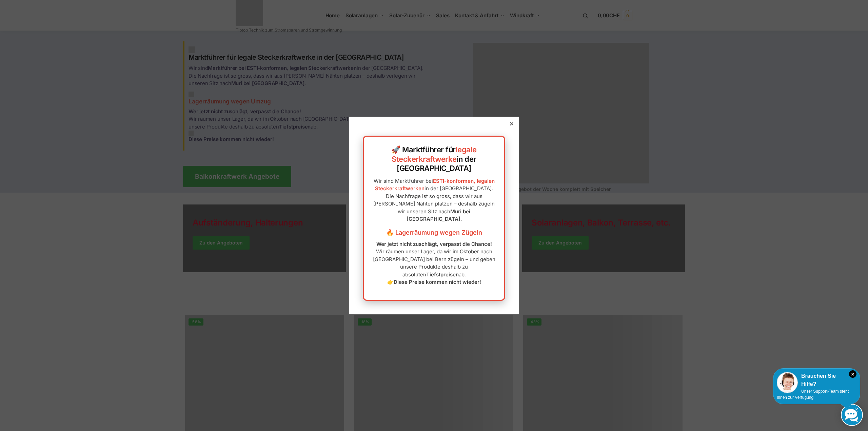 Image resolution: width=868 pixels, height=431 pixels. Describe the element at coordinates (442, 275) in the screenshot. I see `strong: Tiefstpreisen` at that location.